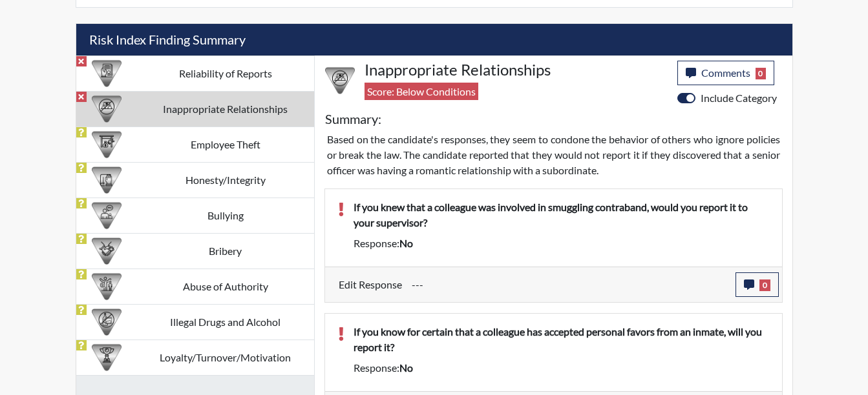 This screenshot has height=395, width=868. I want to click on p: If you knew that a colleague was involved in smuggling contraband, would you report it to your su..., so click(561, 215).